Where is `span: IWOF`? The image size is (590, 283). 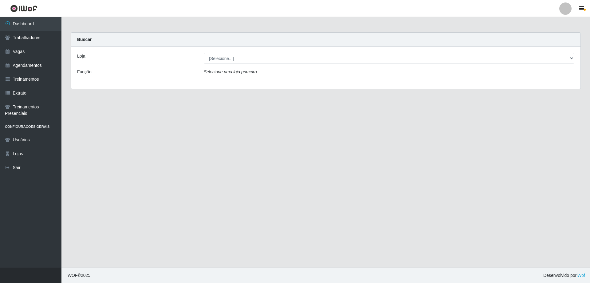 span: IWOF is located at coordinates (72, 275).